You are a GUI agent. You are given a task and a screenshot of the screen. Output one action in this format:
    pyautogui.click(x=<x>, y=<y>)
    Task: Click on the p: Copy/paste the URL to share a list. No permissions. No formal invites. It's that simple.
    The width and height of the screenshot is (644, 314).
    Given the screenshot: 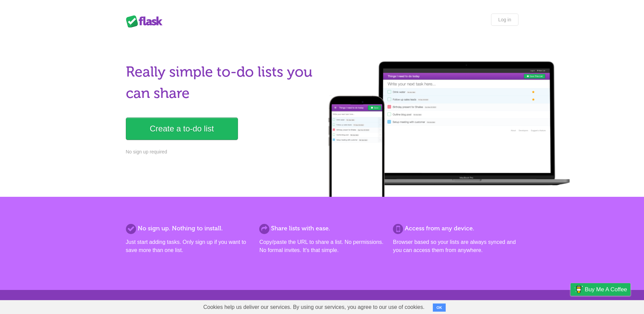 What is the action you would take?
    pyautogui.click(x=322, y=246)
    